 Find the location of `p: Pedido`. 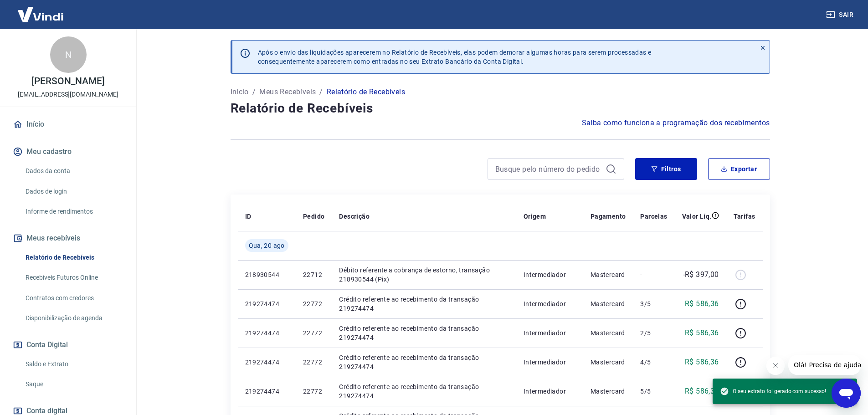

p: Pedido is located at coordinates (313, 217).